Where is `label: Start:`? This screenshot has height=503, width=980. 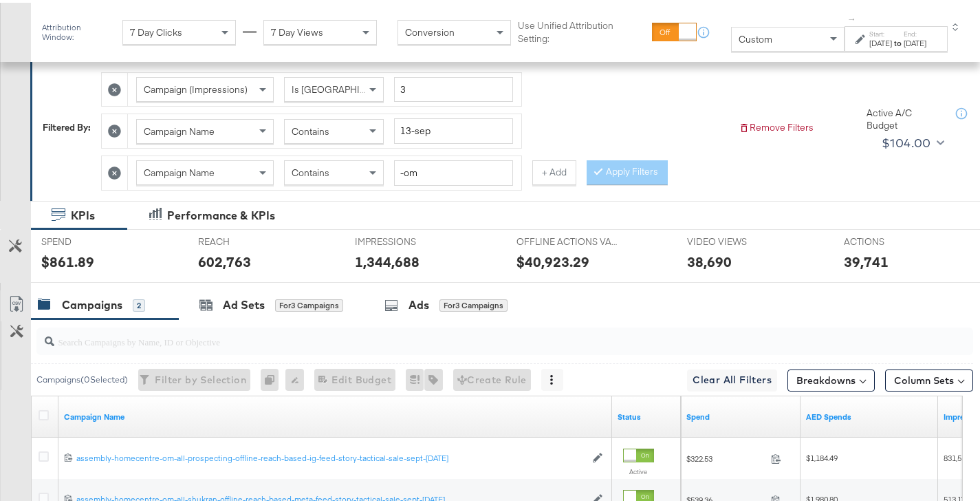 label: Start: is located at coordinates (880, 31).